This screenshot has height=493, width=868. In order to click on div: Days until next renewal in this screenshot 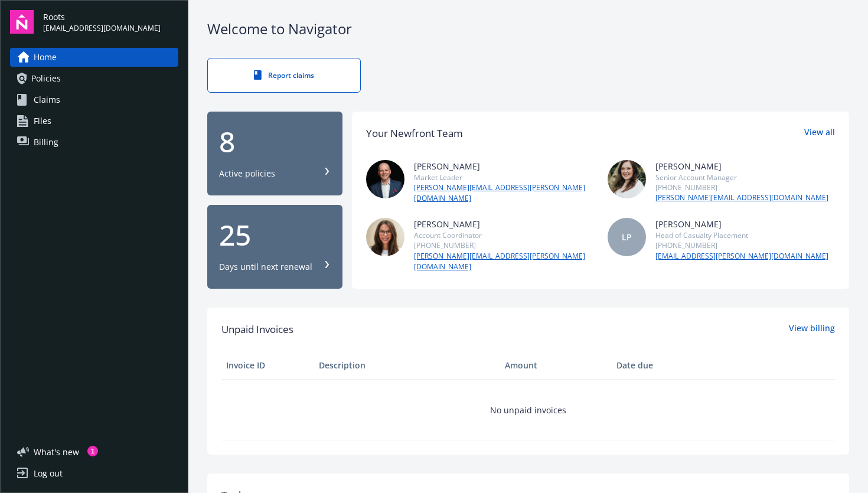, I will do `click(266, 267)`.